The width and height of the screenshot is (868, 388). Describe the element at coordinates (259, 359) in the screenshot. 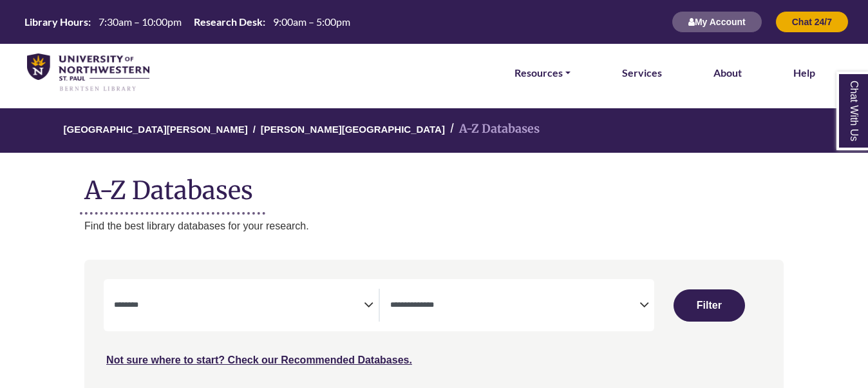

I see `a: Not sure where to start? Check our Recommended Databases.` at that location.